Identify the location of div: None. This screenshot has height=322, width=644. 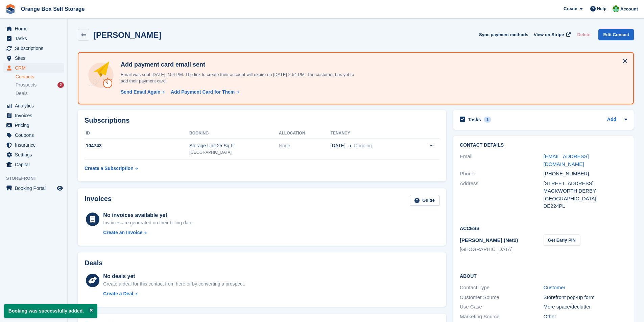
(304, 146).